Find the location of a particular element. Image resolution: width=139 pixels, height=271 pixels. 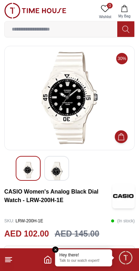

h3: CASIO Women's Analog Black Dial Watch - LRW-200H-1E is located at coordinates (58, 196).